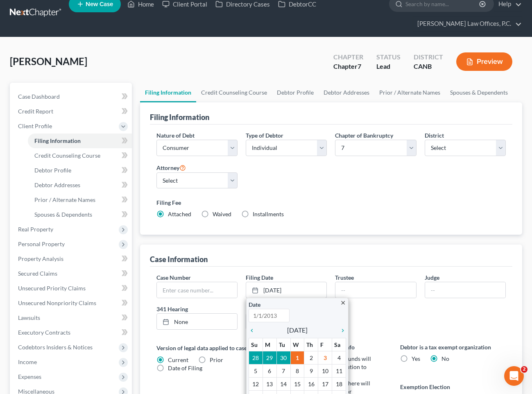  Describe the element at coordinates (256, 345) in the screenshot. I see `th: Su` at that location.